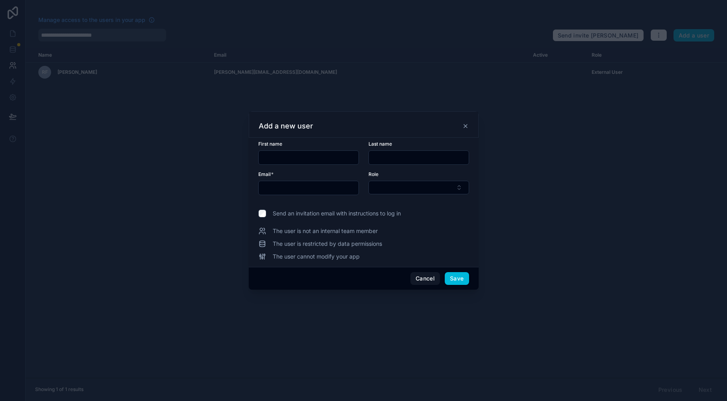  I want to click on span: Role, so click(373, 174).